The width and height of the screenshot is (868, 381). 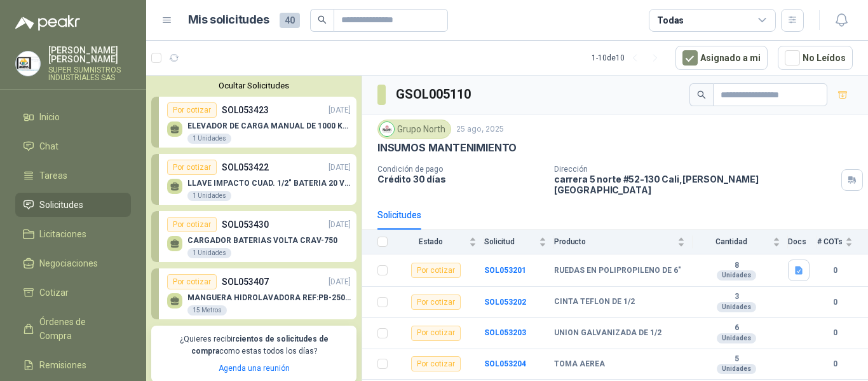 What do you see at coordinates (431, 241) in the screenshot?
I see `span: Estado` at bounding box center [431, 241].